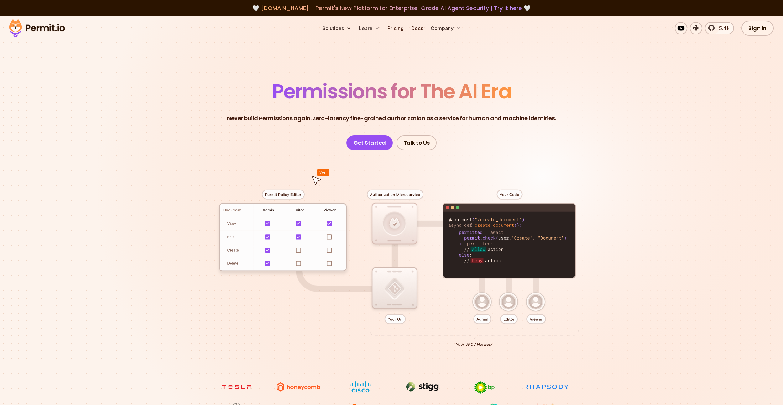 This screenshot has height=405, width=783. What do you see at coordinates (417, 28) in the screenshot?
I see `a: Docs` at bounding box center [417, 28].